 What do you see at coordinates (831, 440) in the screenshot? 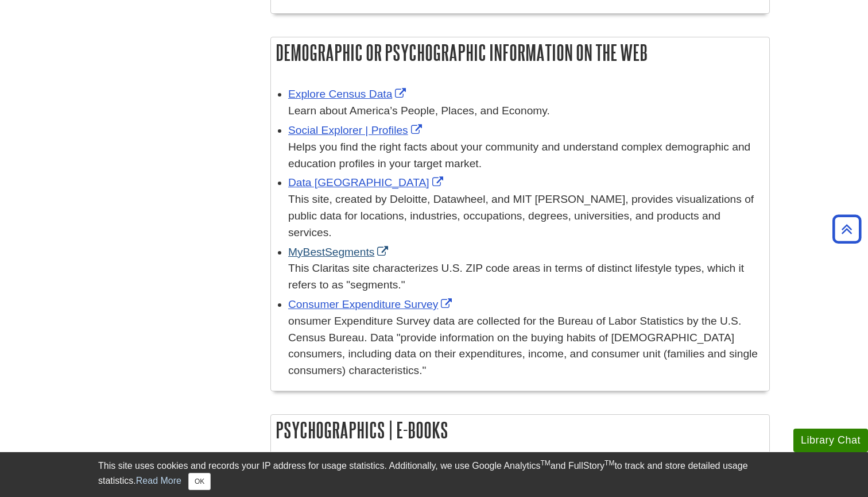
I see `button: Library Chat` at bounding box center [831, 440].